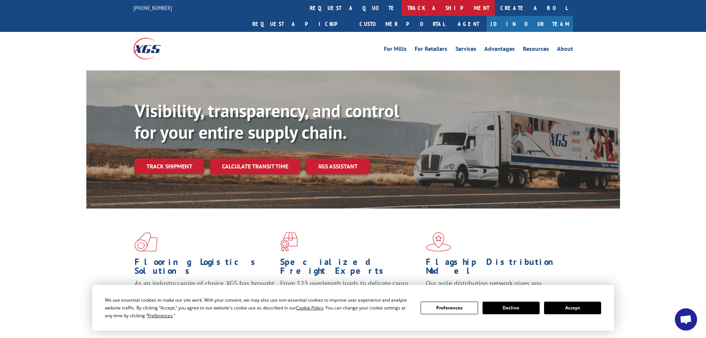  I want to click on h1: Specialized Freight Experts, so click(350, 268).